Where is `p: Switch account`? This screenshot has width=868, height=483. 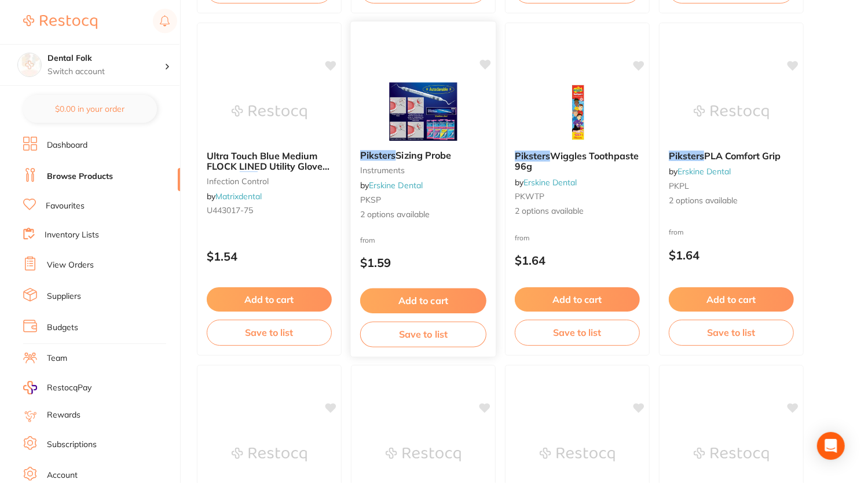
p: Switch account is located at coordinates (106, 72).